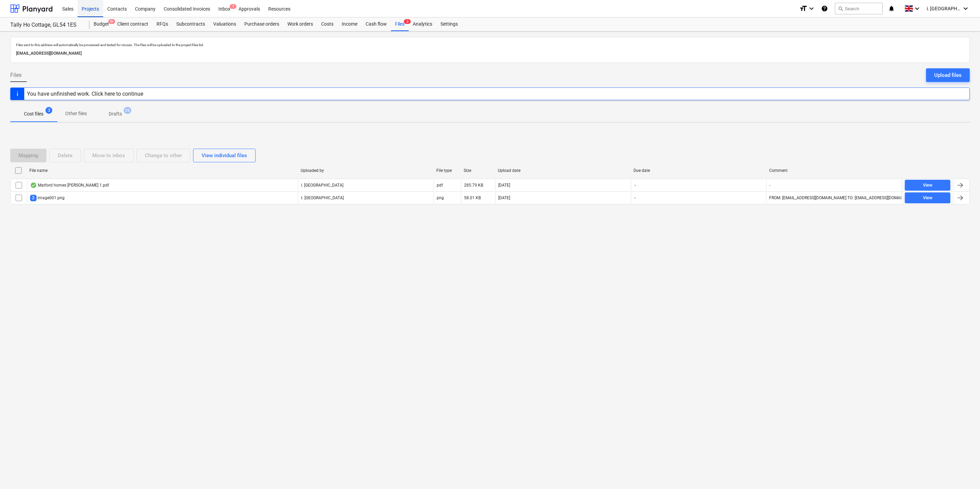 Image resolution: width=980 pixels, height=489 pixels. I want to click on a: Client contract, so click(133, 24).